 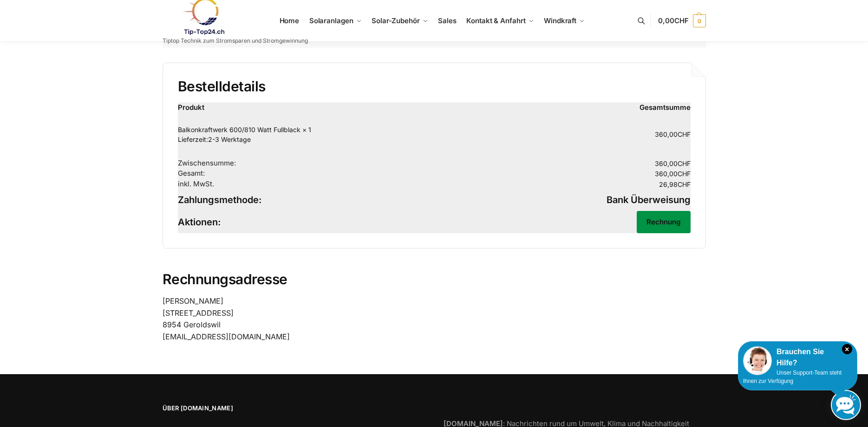 I want to click on th: Produkt, so click(x=306, y=111).